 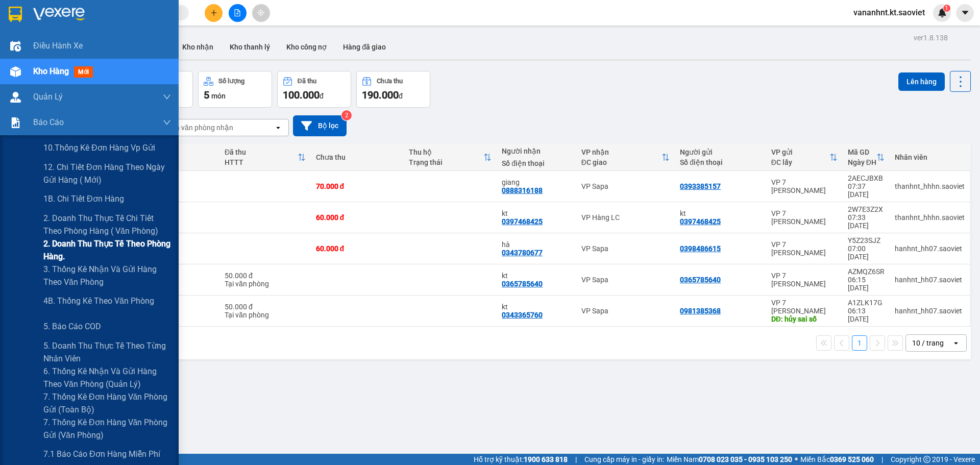 What do you see at coordinates (930, 38) in the screenshot?
I see `div: ver 1.8.138` at bounding box center [930, 38].